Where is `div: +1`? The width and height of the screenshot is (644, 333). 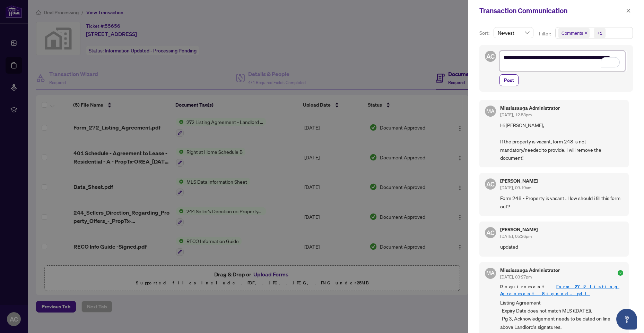 div: +1 is located at coordinates (599, 33).